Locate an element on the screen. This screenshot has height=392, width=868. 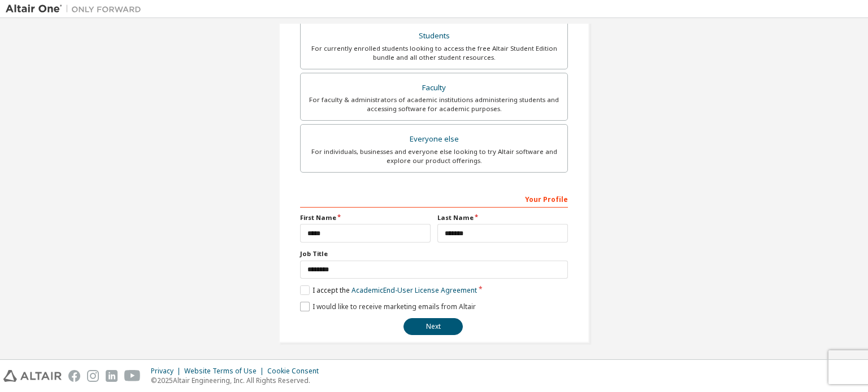
div: Privacy is located at coordinates (167, 372).